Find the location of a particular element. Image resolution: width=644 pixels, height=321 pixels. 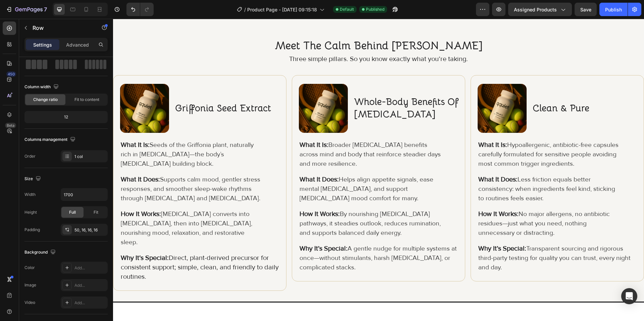

div: Height is located at coordinates (31, 212).